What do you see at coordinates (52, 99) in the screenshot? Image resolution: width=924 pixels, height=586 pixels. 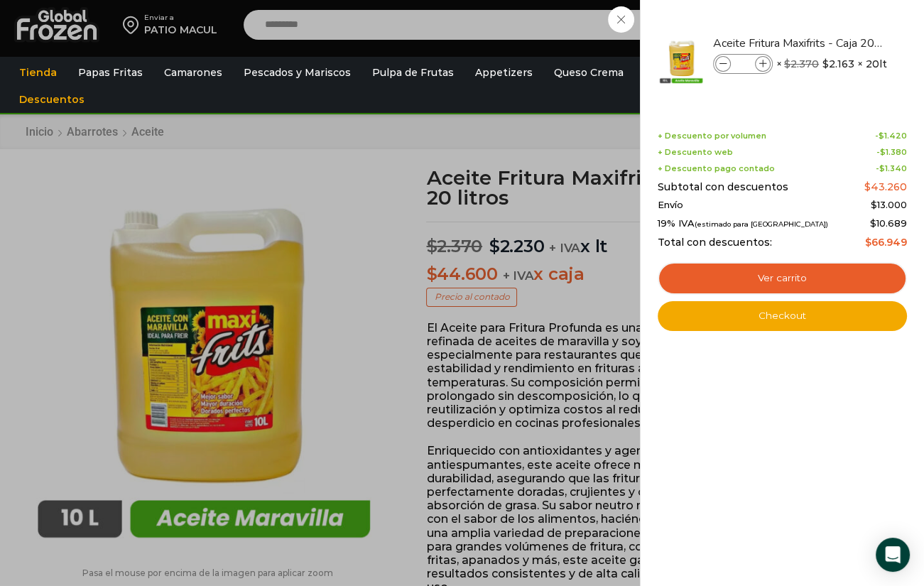 I see `a: Descuentos` at bounding box center [52, 99].